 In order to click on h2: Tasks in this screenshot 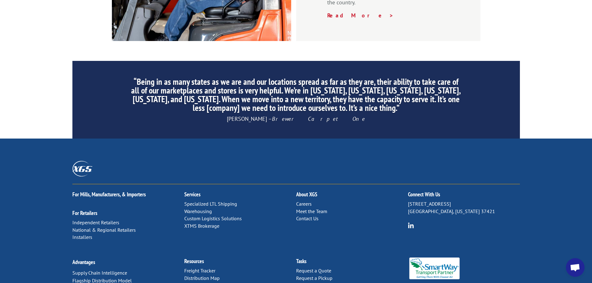, I will do `click(352, 263)`.